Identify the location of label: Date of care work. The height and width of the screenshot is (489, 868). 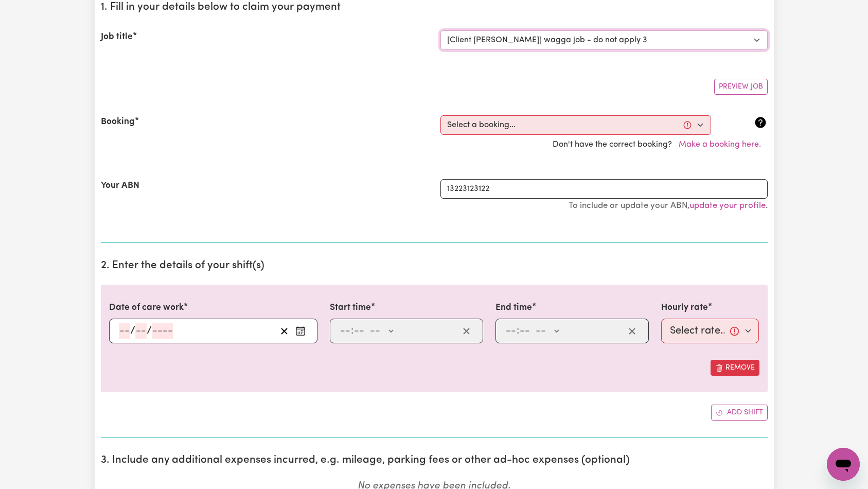
(146, 308).